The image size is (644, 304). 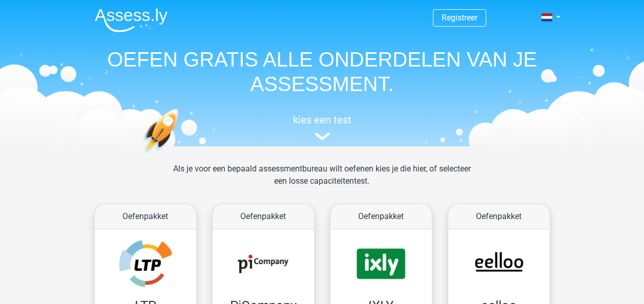 What do you see at coordinates (180, 155) in the screenshot?
I see `img: oefenen` at bounding box center [180, 155].